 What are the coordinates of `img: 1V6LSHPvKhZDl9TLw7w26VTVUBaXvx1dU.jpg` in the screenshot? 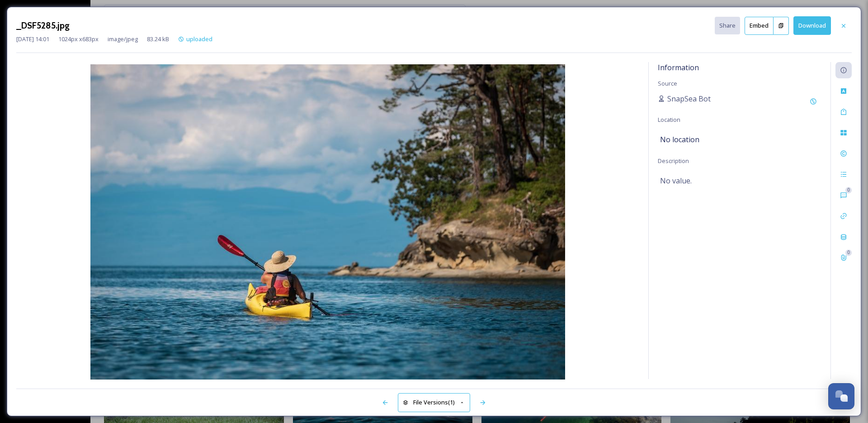 It's located at (328, 222).